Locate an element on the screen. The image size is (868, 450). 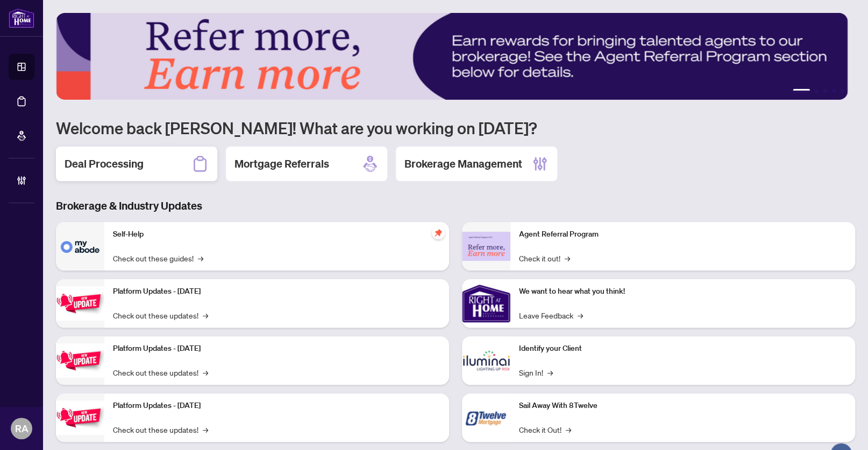
h3: Brokerage & Industry Updates is located at coordinates (456, 206).